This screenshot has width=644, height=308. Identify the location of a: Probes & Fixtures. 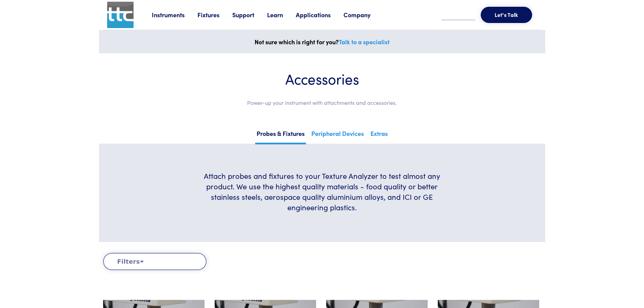
(280, 136).